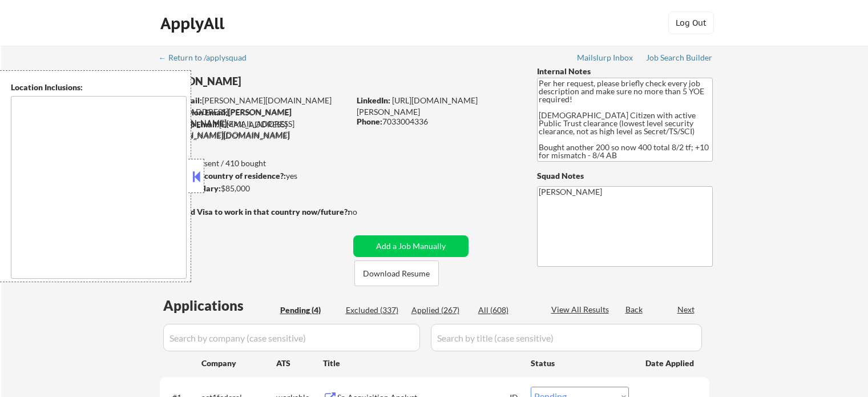 This screenshot has height=397, width=868. What do you see at coordinates (222, 176) in the screenshot?
I see `strong: Can work in country of residence?:` at bounding box center [222, 176].